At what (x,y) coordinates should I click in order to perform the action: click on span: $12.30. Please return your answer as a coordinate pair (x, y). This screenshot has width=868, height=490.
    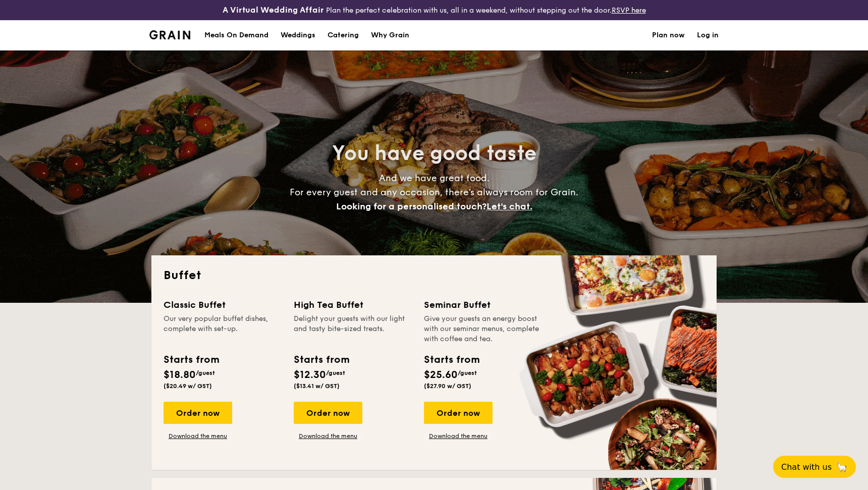
    Looking at the image, I should click on (310, 375).